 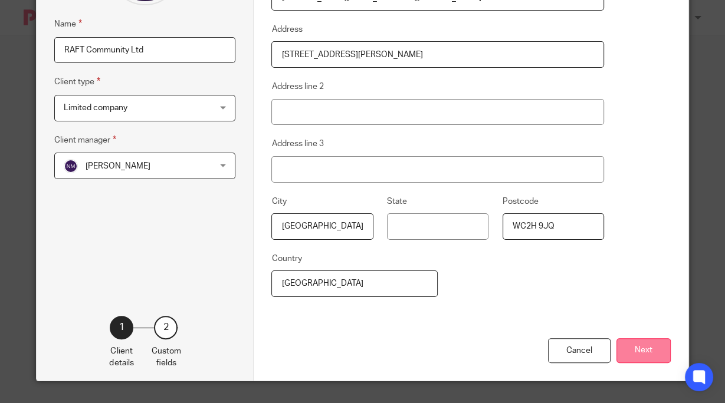 I want to click on div: 1, so click(x=121, y=328).